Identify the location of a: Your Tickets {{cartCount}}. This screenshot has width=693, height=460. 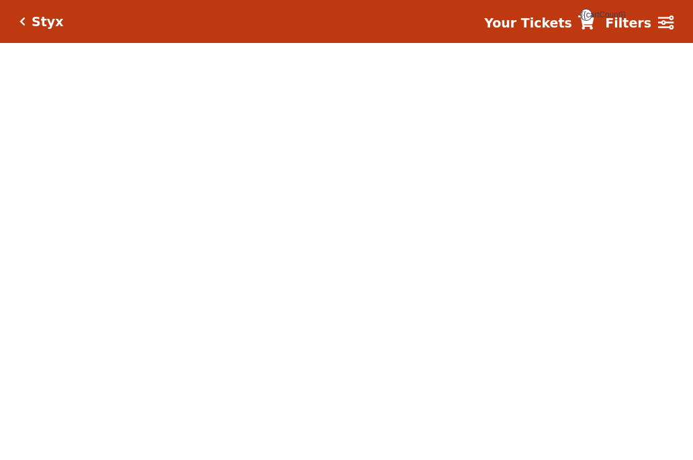
(539, 23).